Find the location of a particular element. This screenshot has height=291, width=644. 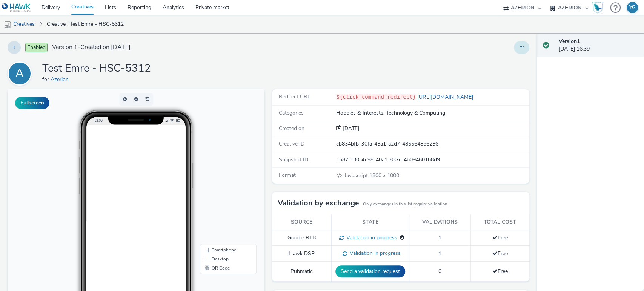

span: for is located at coordinates (47, 79).